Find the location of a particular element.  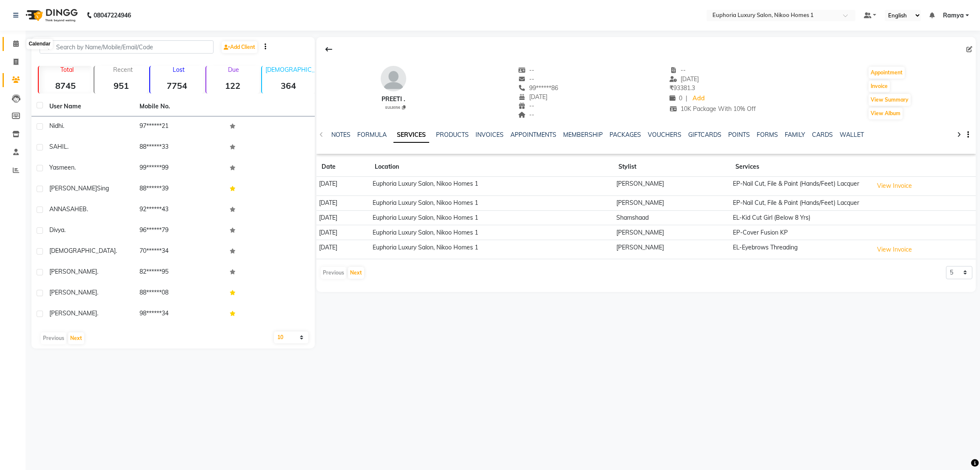

td: EL-Kid Cut Girl (Below 8 Yrs) is located at coordinates (800, 218).